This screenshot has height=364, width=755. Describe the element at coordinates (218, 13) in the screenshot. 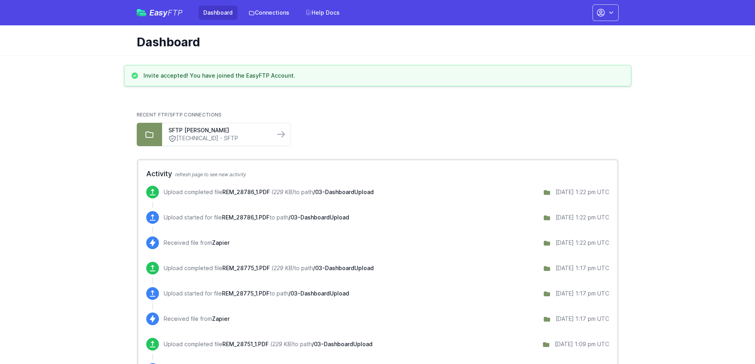

I see `a: Dashboard` at that location.